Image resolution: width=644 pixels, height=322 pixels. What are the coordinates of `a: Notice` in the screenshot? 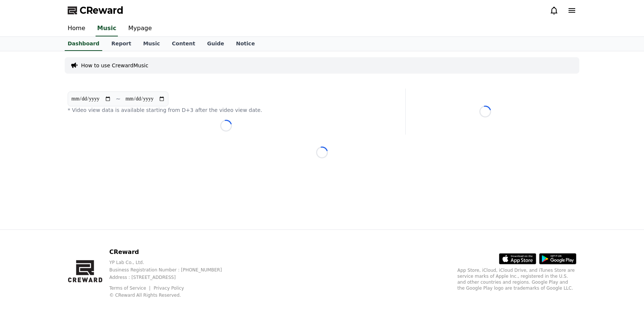 It's located at (245, 44).